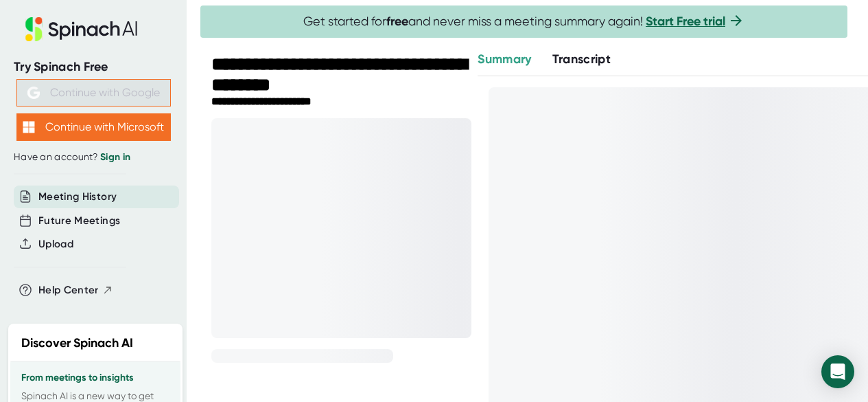 The image size is (868, 402). What do you see at coordinates (505, 60) in the screenshot?
I see `span: Summary` at bounding box center [505, 60].